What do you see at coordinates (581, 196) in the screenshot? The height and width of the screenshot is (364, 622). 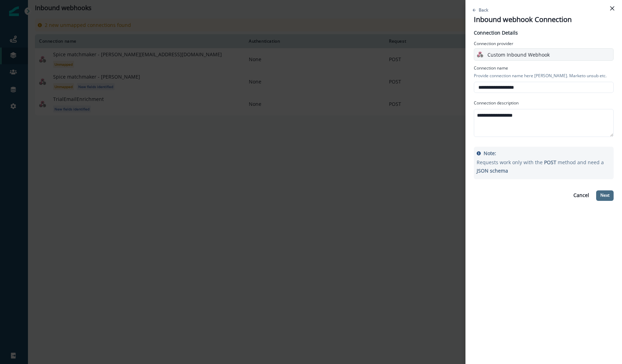 I see `button: Cancel` at bounding box center [581, 196].